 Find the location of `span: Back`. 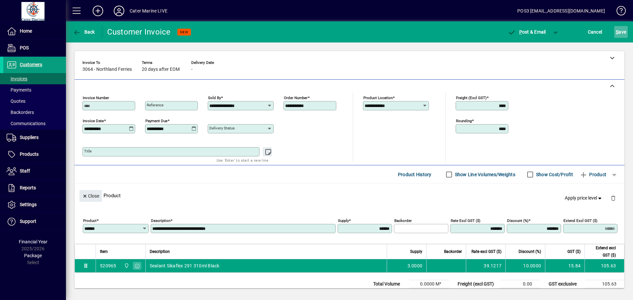

span: Back is located at coordinates (84, 32).